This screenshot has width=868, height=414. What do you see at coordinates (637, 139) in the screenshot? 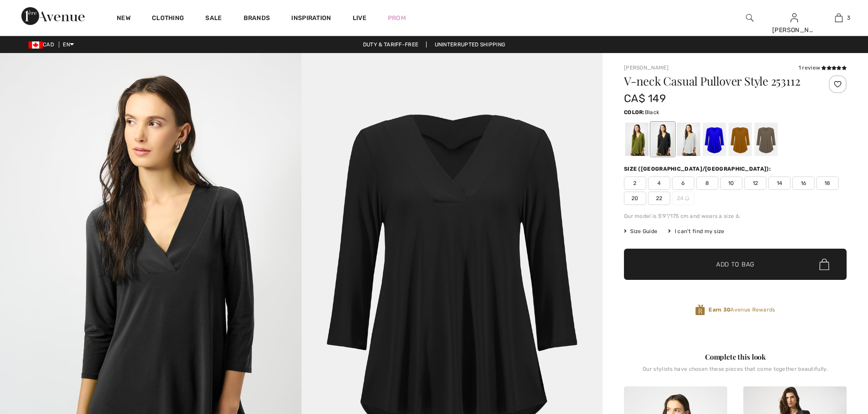
I see `div: Artichoke` at bounding box center [637, 139].